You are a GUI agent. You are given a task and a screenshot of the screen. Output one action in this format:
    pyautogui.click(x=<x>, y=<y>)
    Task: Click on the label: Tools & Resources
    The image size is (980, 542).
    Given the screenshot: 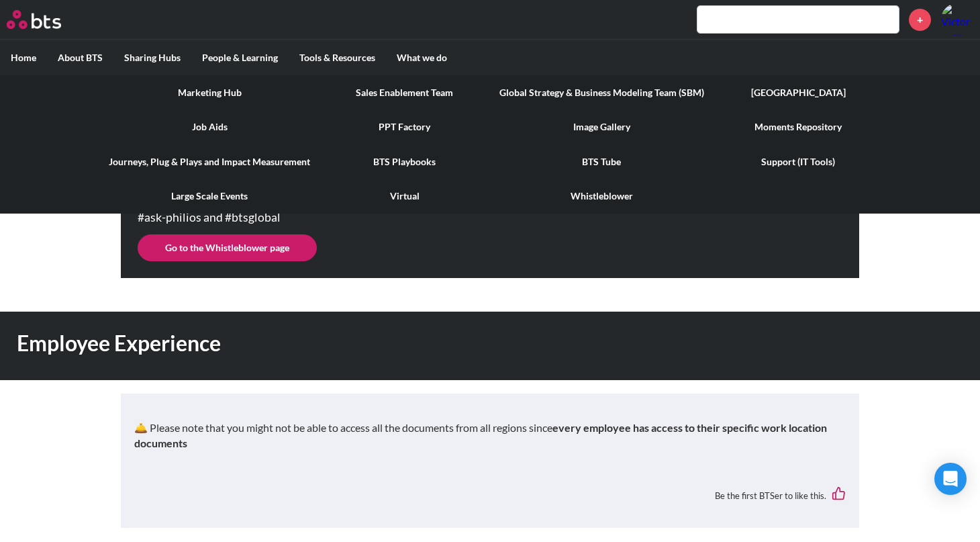 What is the action you would take?
    pyautogui.click(x=337, y=58)
    